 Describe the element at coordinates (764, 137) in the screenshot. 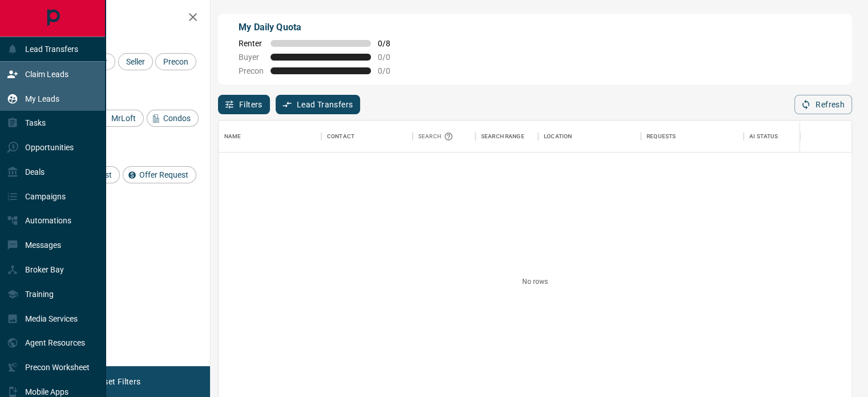

I see `div: AI Status` at that location.